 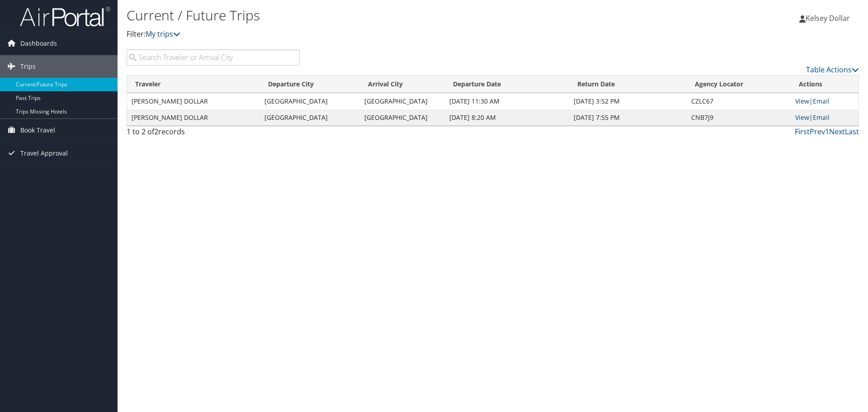 I want to click on th: Traveler: activate to sort column ascending, so click(x=194, y=84).